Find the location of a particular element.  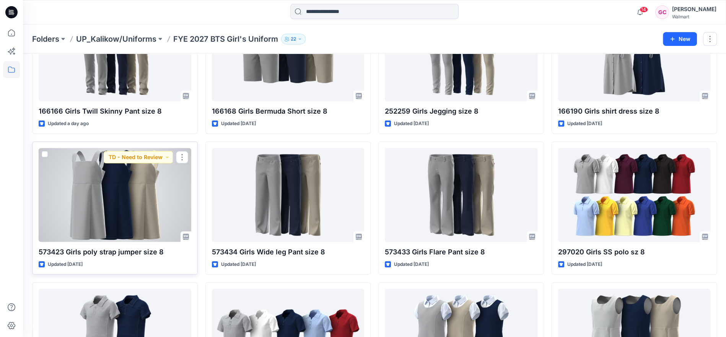

button: 22 is located at coordinates (294, 39).